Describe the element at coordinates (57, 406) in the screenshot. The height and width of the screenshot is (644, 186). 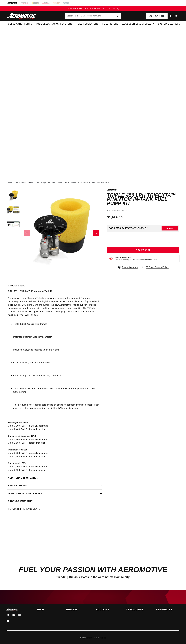
I see `li: This product is not legal for sale or use on emission-controlled vehicles except when used as a d...` at that location.